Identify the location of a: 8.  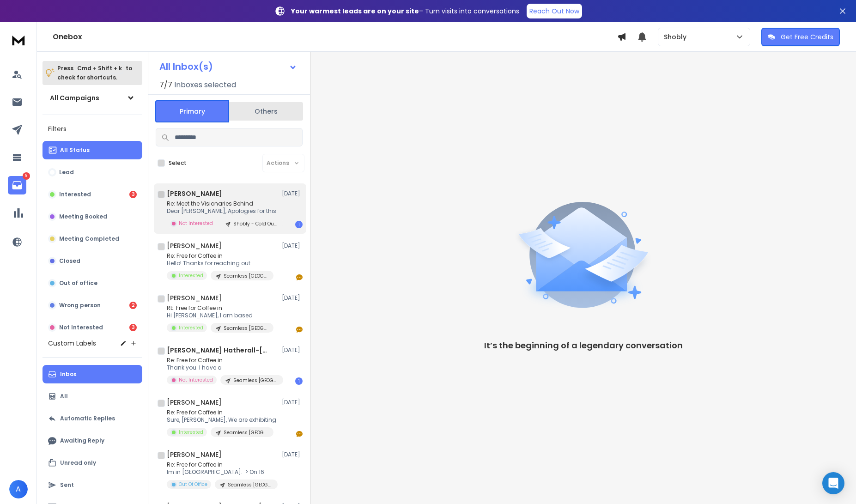
(17, 186).